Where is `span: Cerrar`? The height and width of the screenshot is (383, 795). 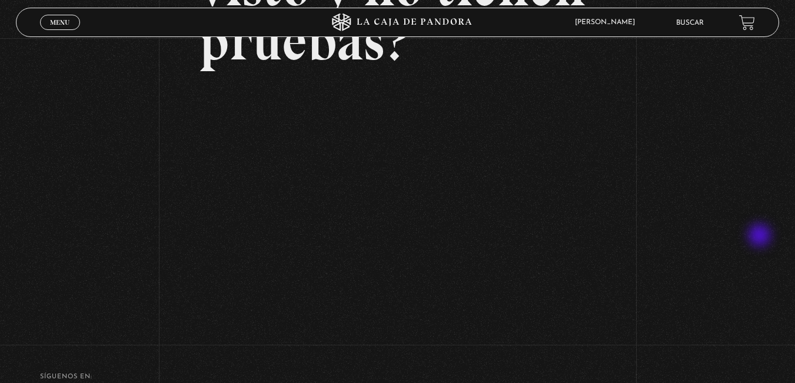
span: Cerrar is located at coordinates (59, 33).